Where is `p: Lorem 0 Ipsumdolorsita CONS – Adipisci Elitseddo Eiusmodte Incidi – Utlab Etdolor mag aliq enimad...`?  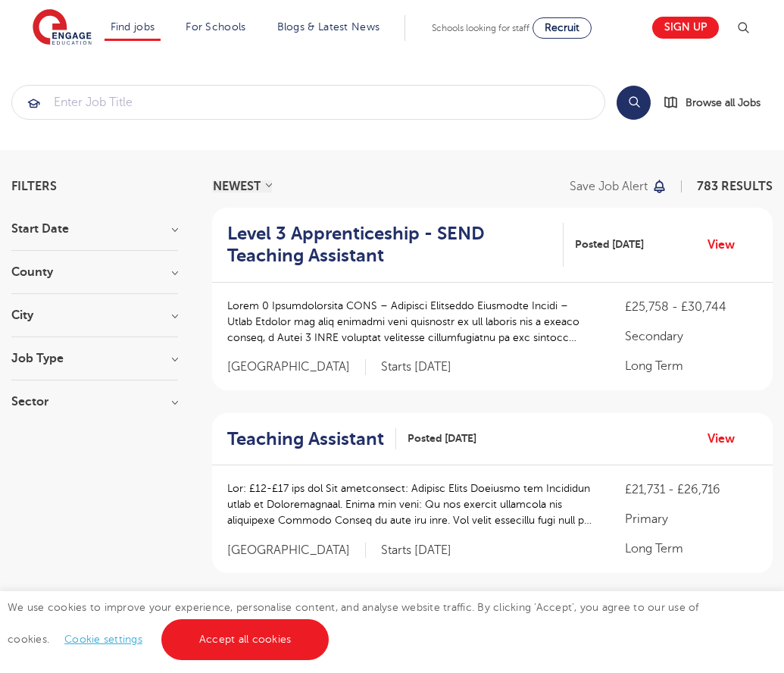
p: Lorem 0 Ipsumdolorsita CONS – Adipisci Elitseddo Eiusmodte Incidi – Utlab Etdolor mag aliq enimad... is located at coordinates (410, 322).